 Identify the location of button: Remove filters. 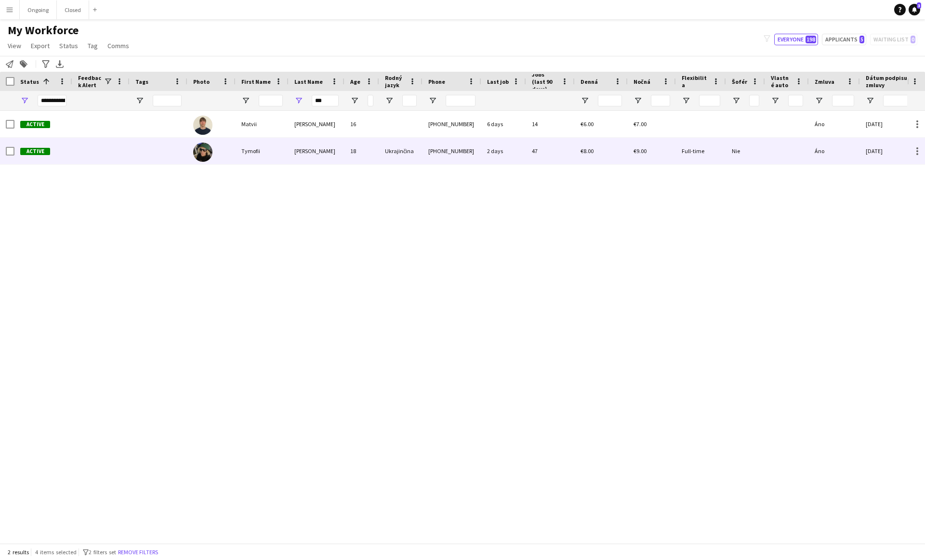
(138, 553).